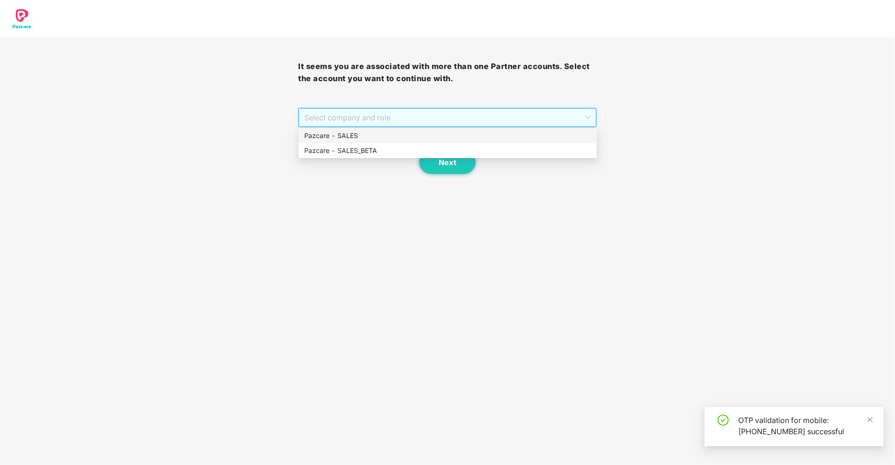  What do you see at coordinates (447, 136) in the screenshot?
I see `div: Pazcare - SALES` at bounding box center [447, 136].